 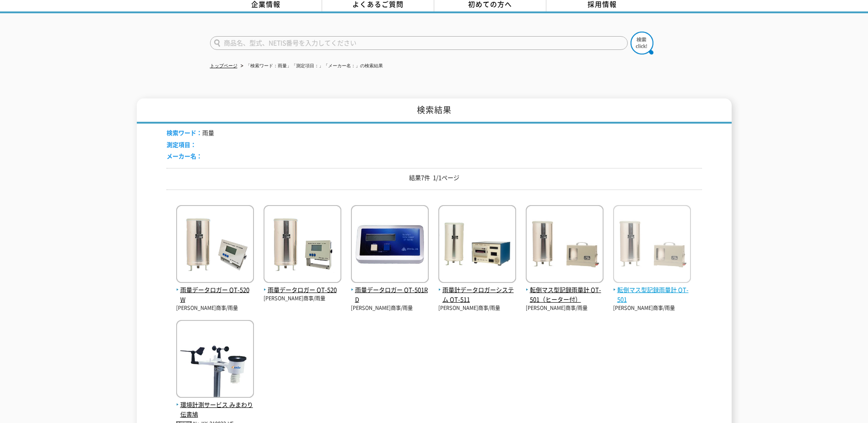 I want to click on a: 雨量データロガー OT-501RD, so click(x=390, y=290).